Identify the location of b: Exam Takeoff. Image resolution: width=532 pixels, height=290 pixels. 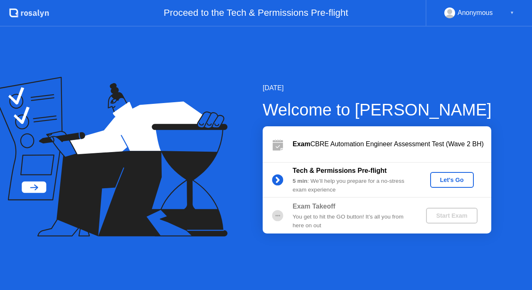
(314, 206).